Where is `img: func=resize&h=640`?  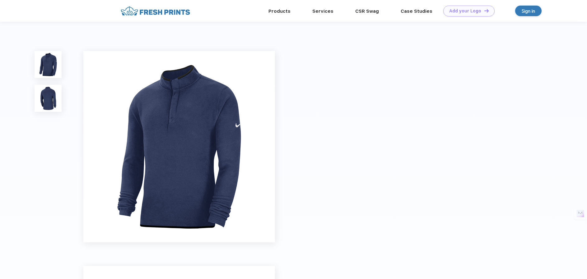 img: func=resize&h=640 is located at coordinates (179, 147).